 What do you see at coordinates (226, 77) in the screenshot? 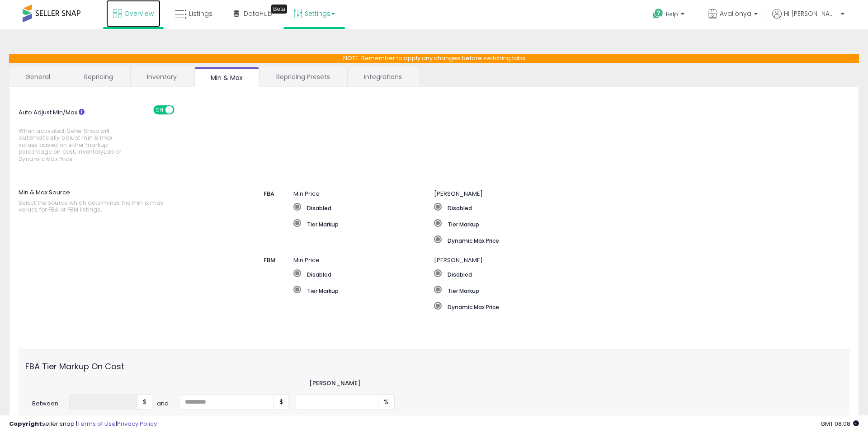
I see `a: Min & Max` at bounding box center [226, 77].